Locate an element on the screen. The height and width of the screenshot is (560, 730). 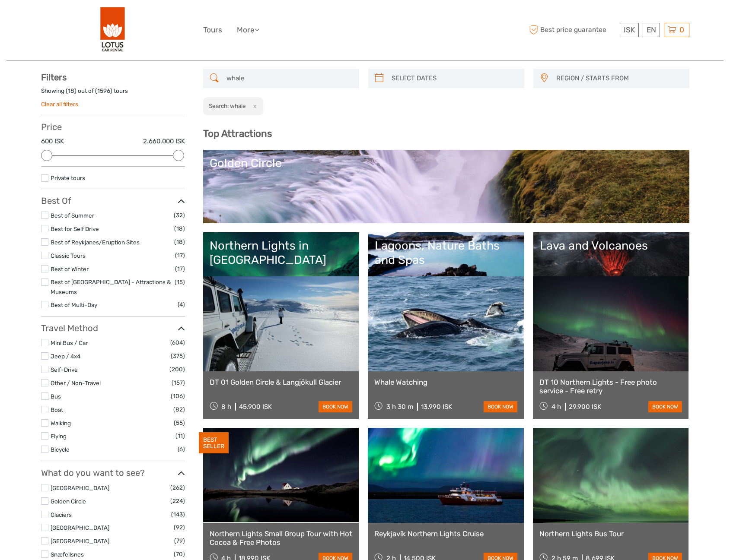
span: (70) is located at coordinates (180, 554).